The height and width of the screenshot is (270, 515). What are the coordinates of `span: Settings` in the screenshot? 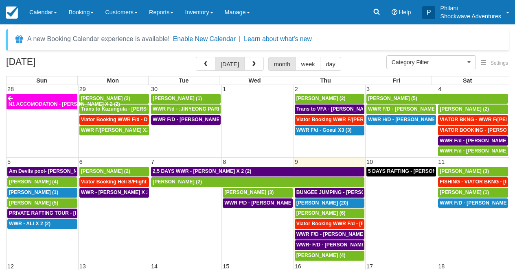 It's located at (499, 63).